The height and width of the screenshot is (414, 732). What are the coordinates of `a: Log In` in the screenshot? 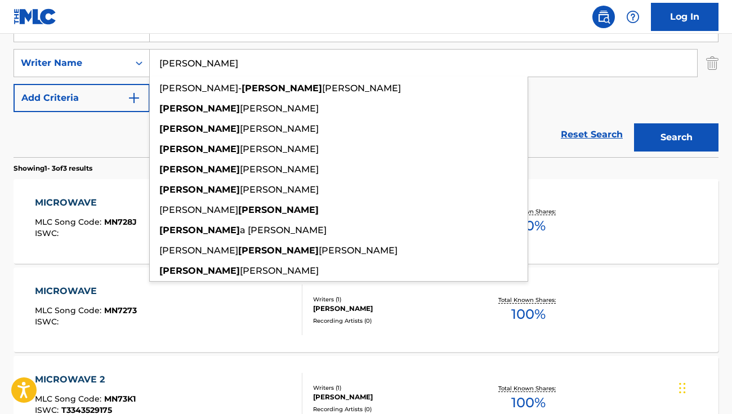 It's located at (685, 17).